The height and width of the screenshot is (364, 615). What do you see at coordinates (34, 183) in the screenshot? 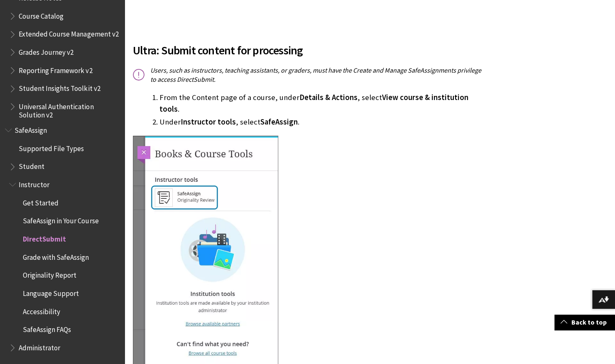
I see `span: Instructor` at bounding box center [34, 183].